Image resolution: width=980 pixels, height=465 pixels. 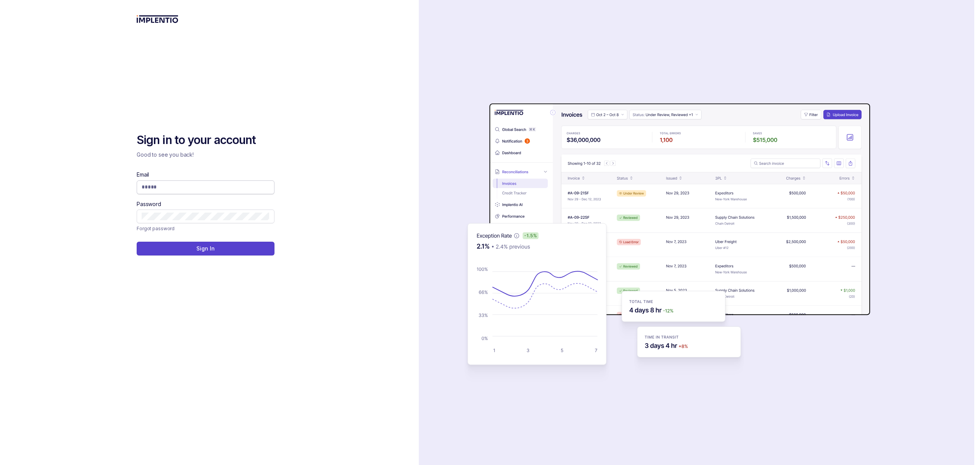 What do you see at coordinates (157, 19) in the screenshot?
I see `img: logo` at bounding box center [157, 19].